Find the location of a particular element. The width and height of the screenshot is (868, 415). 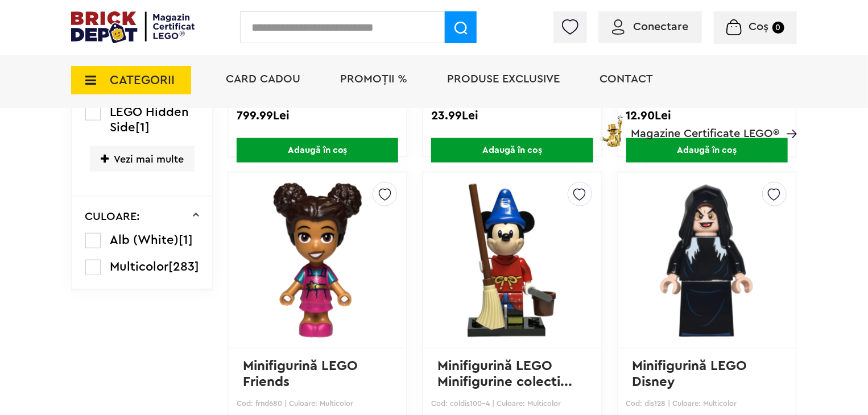

a: Produse exclusive is located at coordinates (503, 79).